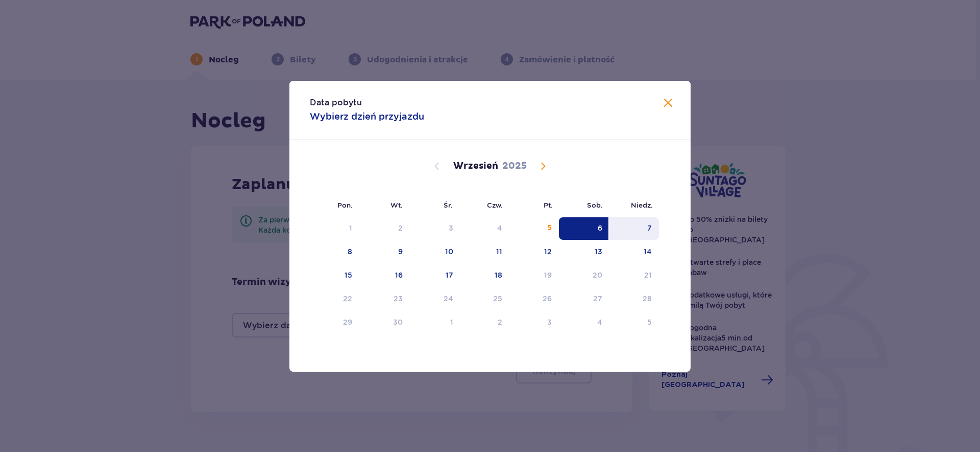 This screenshot has width=980, height=452. Describe the element at coordinates (498, 275) in the screenshot. I see `div: 18` at that location.